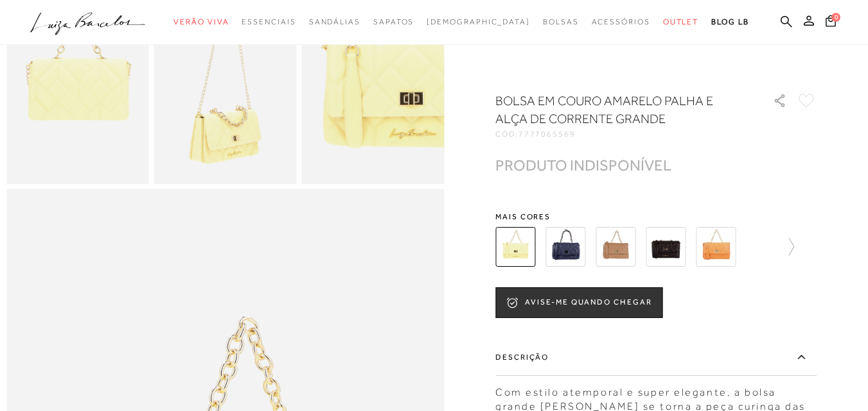  What do you see at coordinates (515, 248) in the screenshot?
I see `img: BOLSA EM COURO AMARELO PALHA E ALÇA DE CORRENTE GRANDE` at bounding box center [515, 248].